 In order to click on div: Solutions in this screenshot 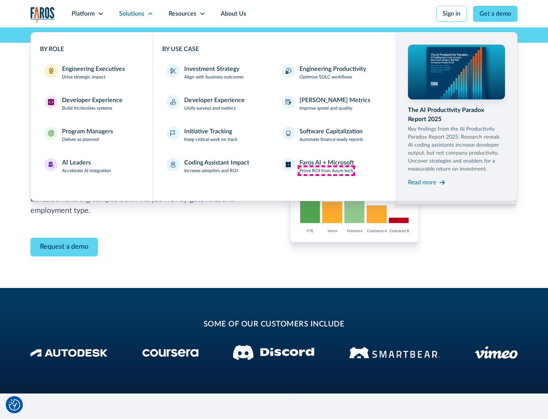, I will do `click(132, 14)`.